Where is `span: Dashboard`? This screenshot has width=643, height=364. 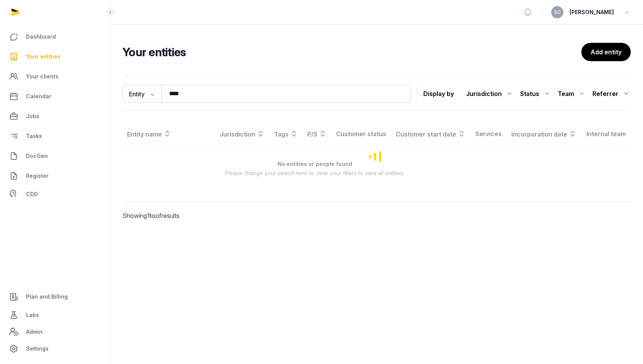
span: Dashboard is located at coordinates (41, 37).